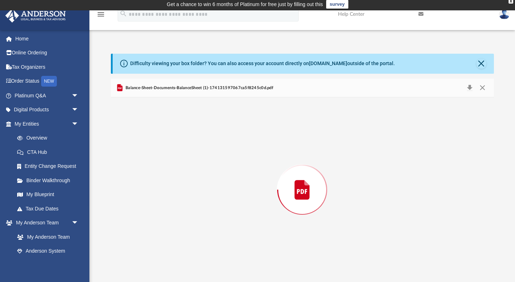  I want to click on a: Tax Due Dates, so click(50, 208).